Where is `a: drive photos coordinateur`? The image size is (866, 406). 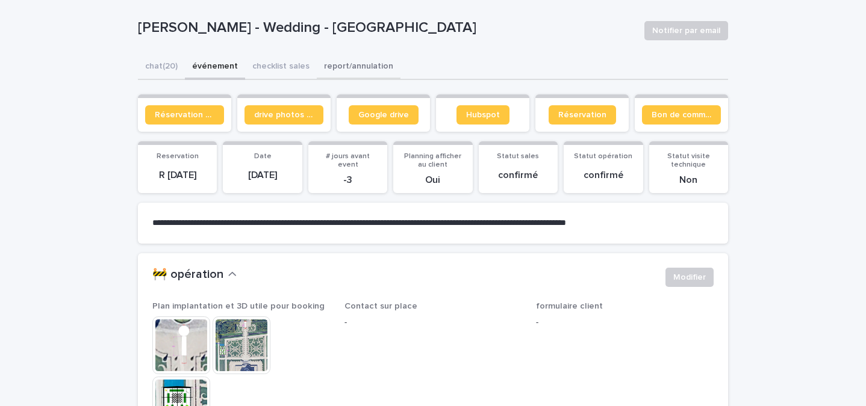 a: drive photos coordinateur is located at coordinates (284, 115).